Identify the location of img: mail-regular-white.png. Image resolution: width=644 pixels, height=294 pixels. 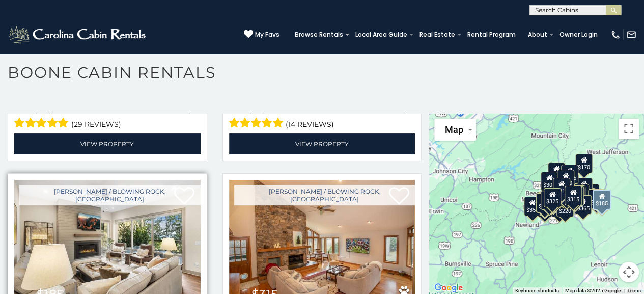
(631, 34).